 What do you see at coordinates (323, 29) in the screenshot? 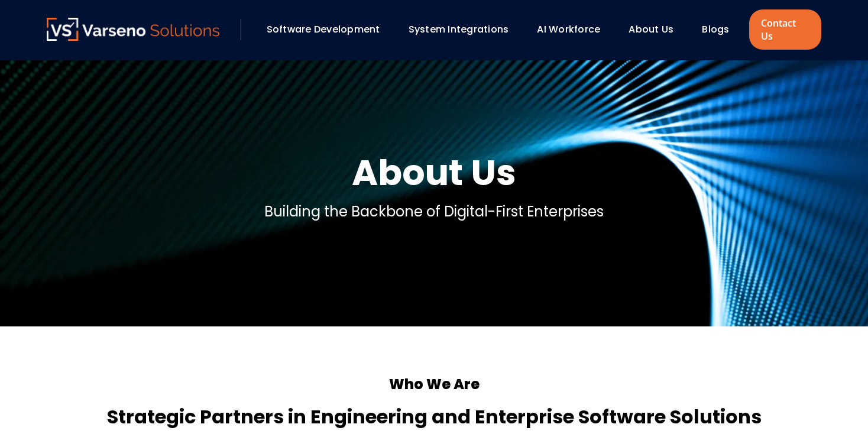
I see `a: Software Development` at bounding box center [323, 29].